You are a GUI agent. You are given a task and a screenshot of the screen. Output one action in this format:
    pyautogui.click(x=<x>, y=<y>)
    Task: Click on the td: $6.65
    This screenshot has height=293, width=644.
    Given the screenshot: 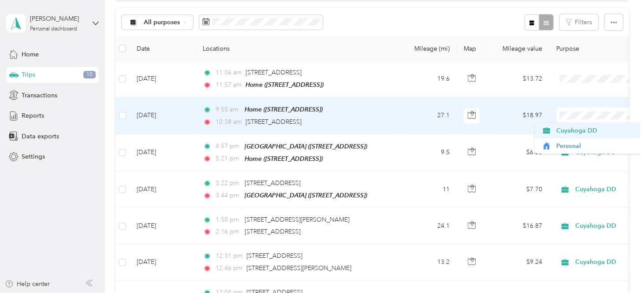 What is the action you would take?
    pyautogui.click(x=518, y=153)
    